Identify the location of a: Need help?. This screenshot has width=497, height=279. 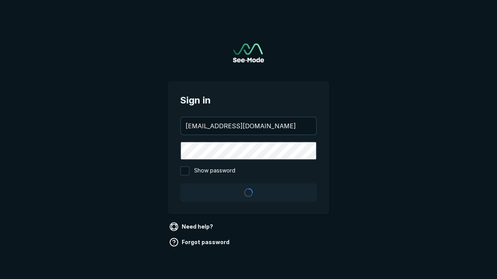
(192, 227).